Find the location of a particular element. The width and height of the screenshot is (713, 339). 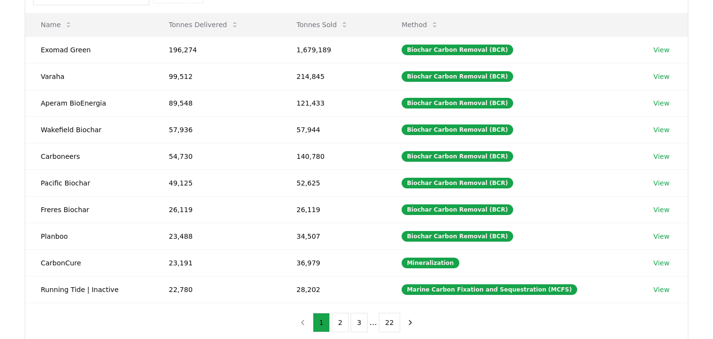

td: CarbonCure is located at coordinates (89, 263).